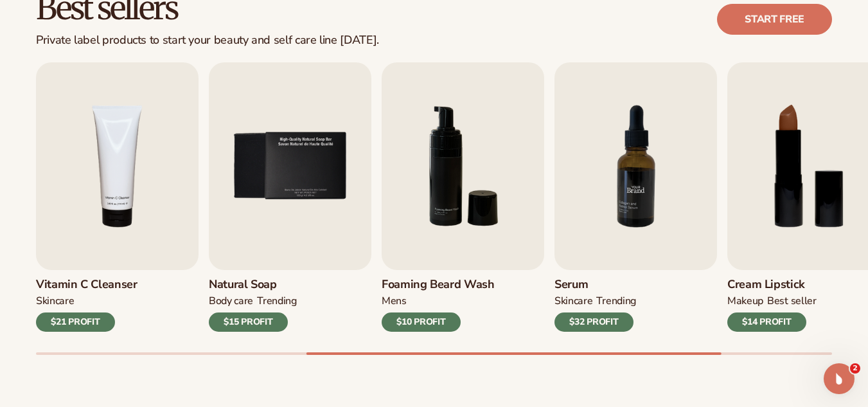 The image size is (868, 407). I want to click on h3: Foaming beard wash, so click(438, 285).